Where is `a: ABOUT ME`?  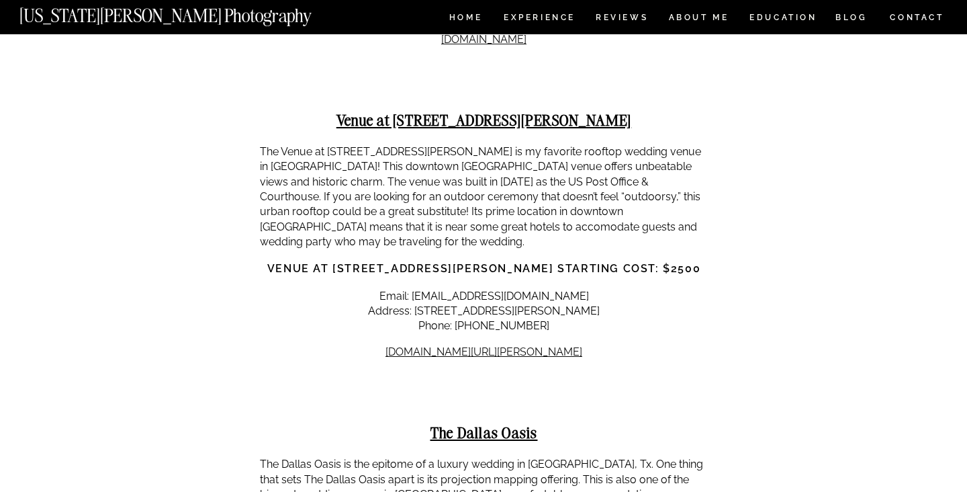
a: ABOUT ME is located at coordinates (699, 19).